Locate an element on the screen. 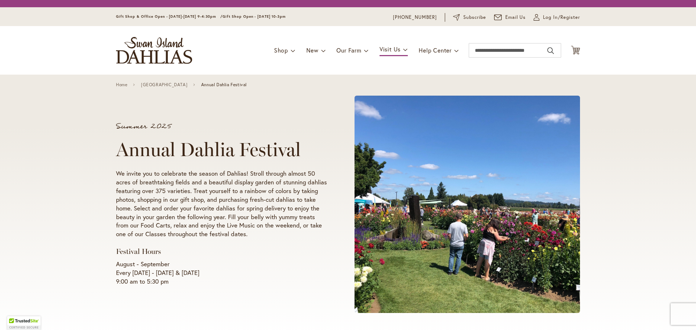 This screenshot has height=330, width=696. span: Annual Dahlia Festival is located at coordinates (224, 85).